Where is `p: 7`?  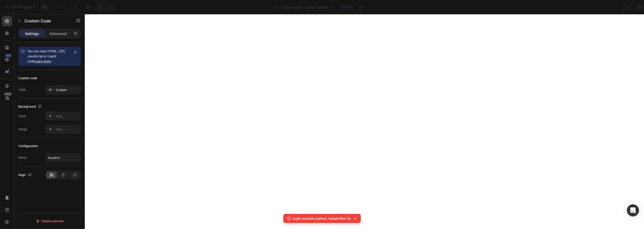 p: 7 is located at coordinates (34, 7).